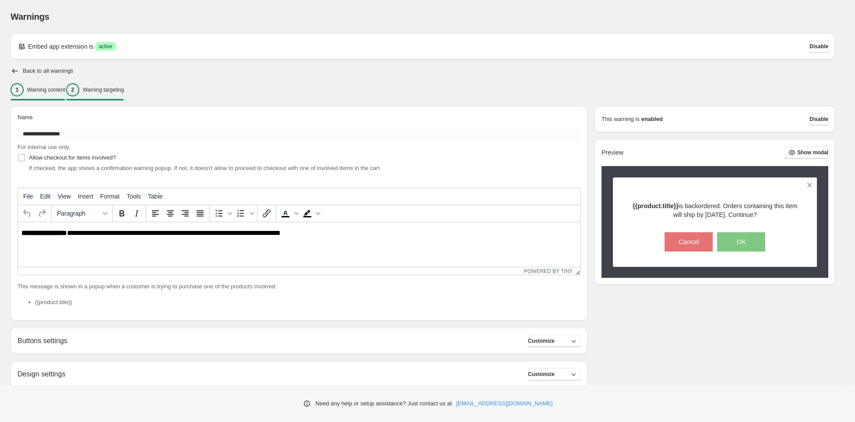 The height and width of the screenshot is (422, 855). I want to click on span: View, so click(64, 196).